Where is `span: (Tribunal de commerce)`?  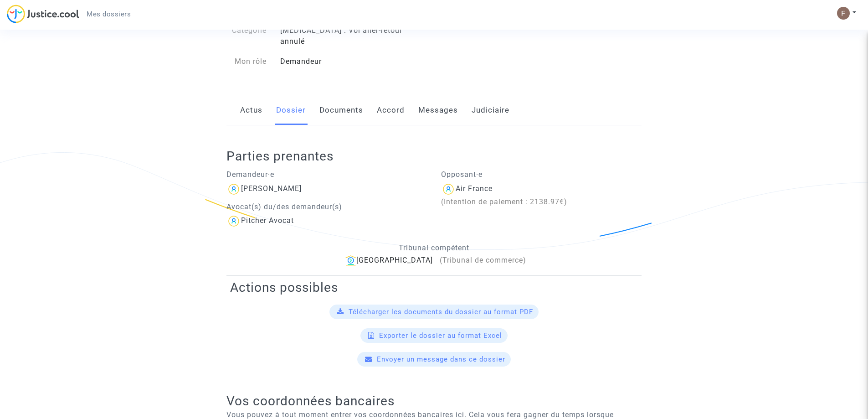 span: (Tribunal de commerce) is located at coordinates (483, 260).